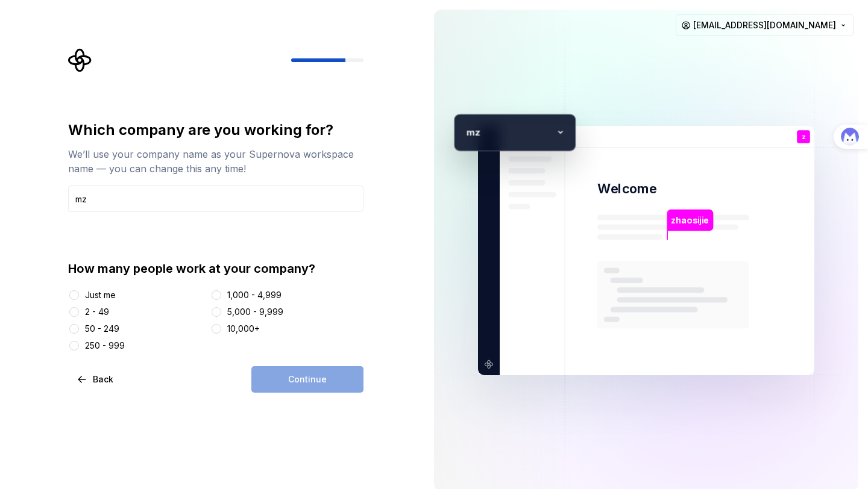 The height and width of the screenshot is (489, 868). I want to click on div: We’ll use your company name as your Supernova workspace name — you can change this any time!, so click(216, 161).